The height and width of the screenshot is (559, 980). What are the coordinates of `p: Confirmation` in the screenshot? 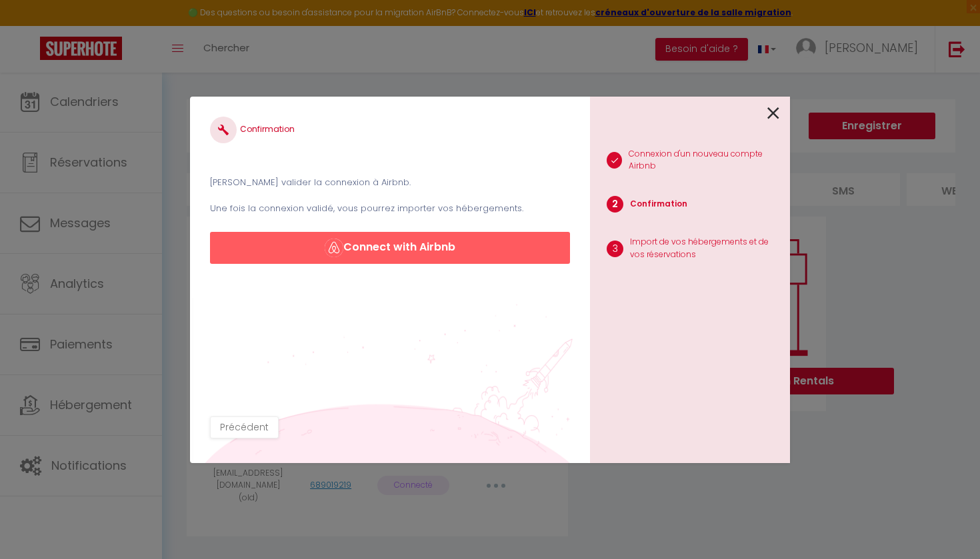 It's located at (659, 204).